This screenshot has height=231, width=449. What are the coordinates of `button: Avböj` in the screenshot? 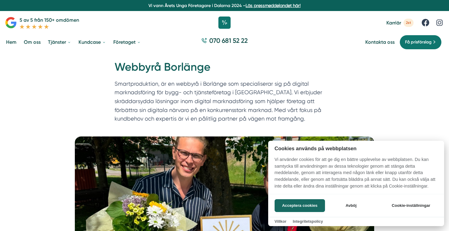 It's located at (351, 205).